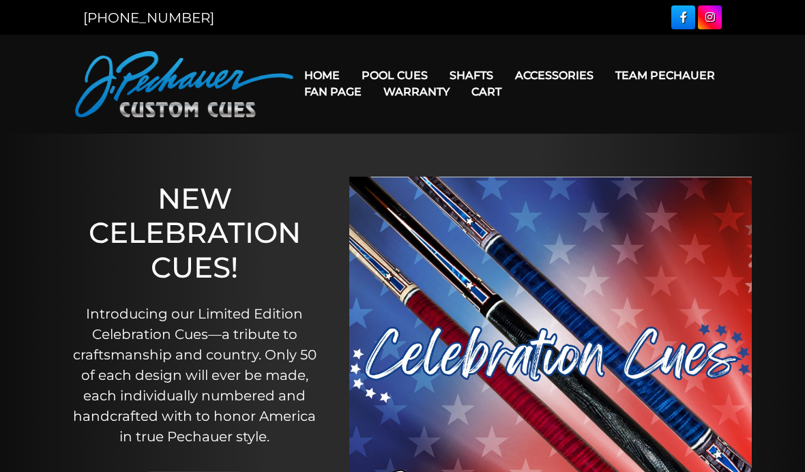 Image resolution: width=805 pixels, height=472 pixels. Describe the element at coordinates (416, 91) in the screenshot. I see `a: Warranty` at that location.